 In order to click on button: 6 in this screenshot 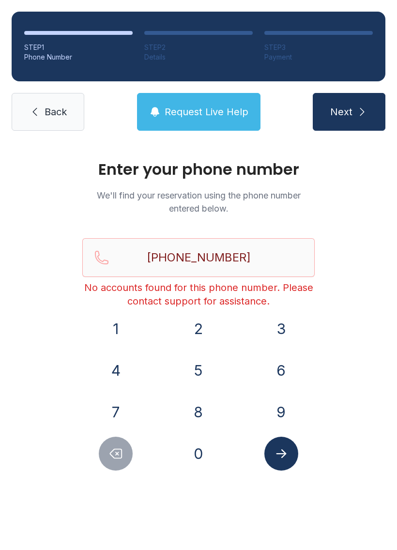, I will do `click(281, 370)`.